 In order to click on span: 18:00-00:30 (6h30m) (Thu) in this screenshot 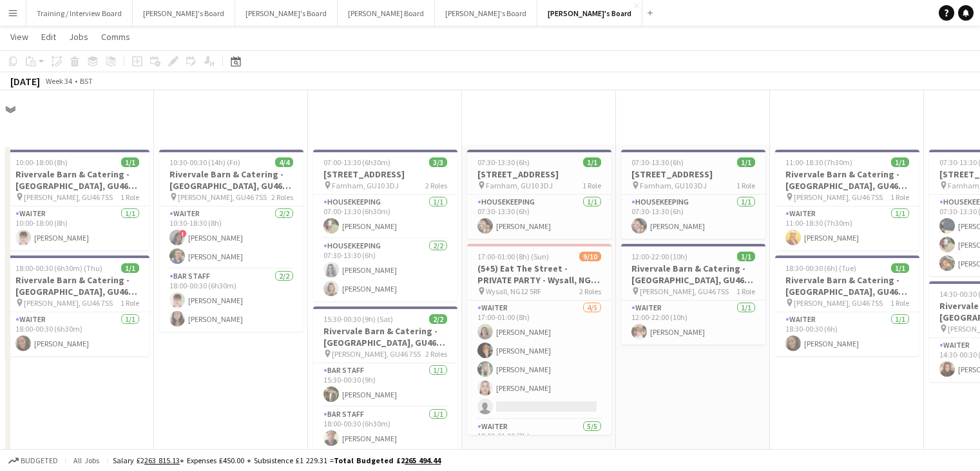, I will do `click(59, 267)`.